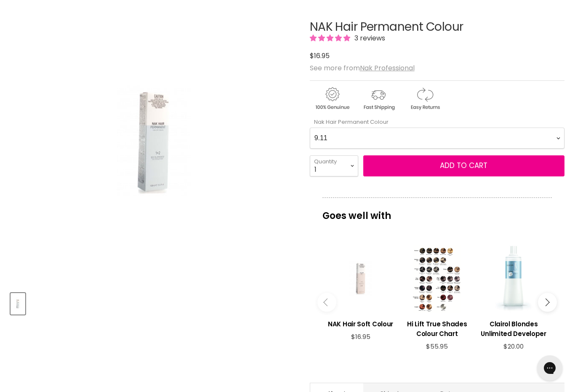 This screenshot has width=575, height=392. I want to click on span: $20.00, so click(513, 346).